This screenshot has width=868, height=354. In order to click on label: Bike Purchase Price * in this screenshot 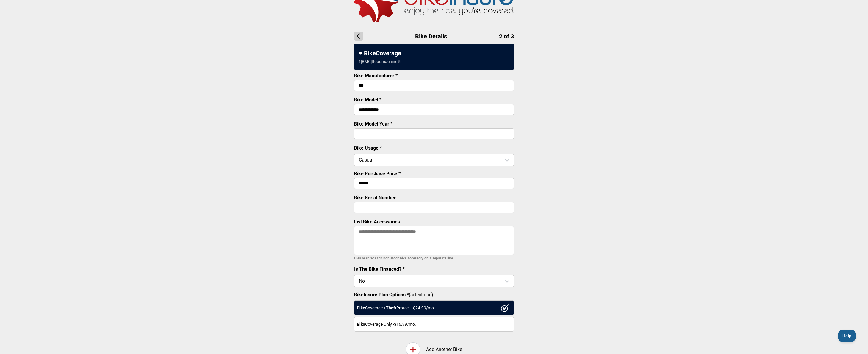, I will do `click(377, 174)`.